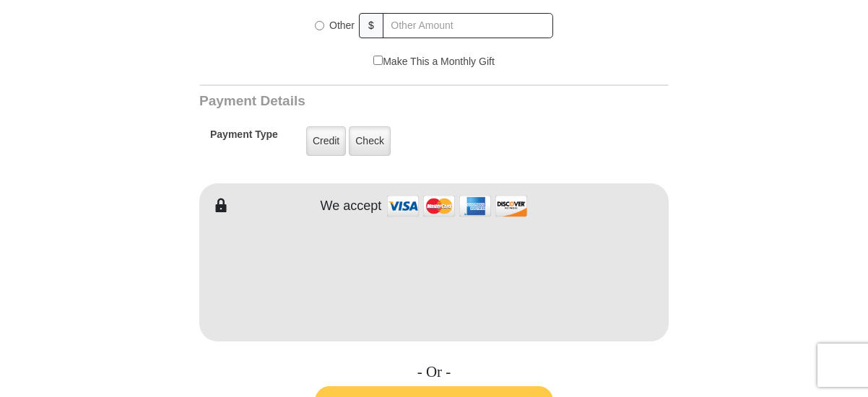  Describe the element at coordinates (244, 138) in the screenshot. I see `h5: Payment Type` at that location.